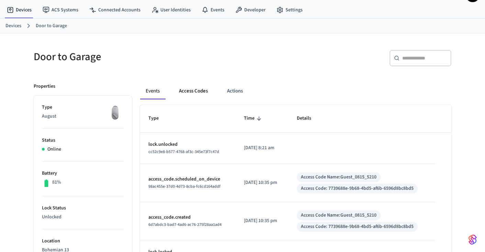 This screenshot has height=252, width=485. Describe the element at coordinates (185, 224) in the screenshot. I see `span: 6d7abdc3-bad7-4ad6-ac76-275f28aa1ad4` at that location.